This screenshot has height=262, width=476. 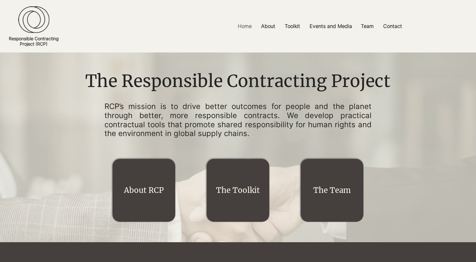 What do you see at coordinates (367, 26) in the screenshot?
I see `a: Team` at bounding box center [367, 26].